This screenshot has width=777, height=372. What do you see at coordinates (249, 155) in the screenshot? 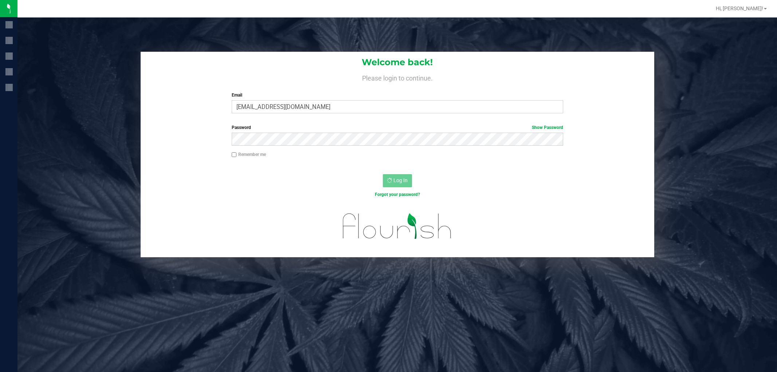
I see `label: Remember me` at bounding box center [249, 155].